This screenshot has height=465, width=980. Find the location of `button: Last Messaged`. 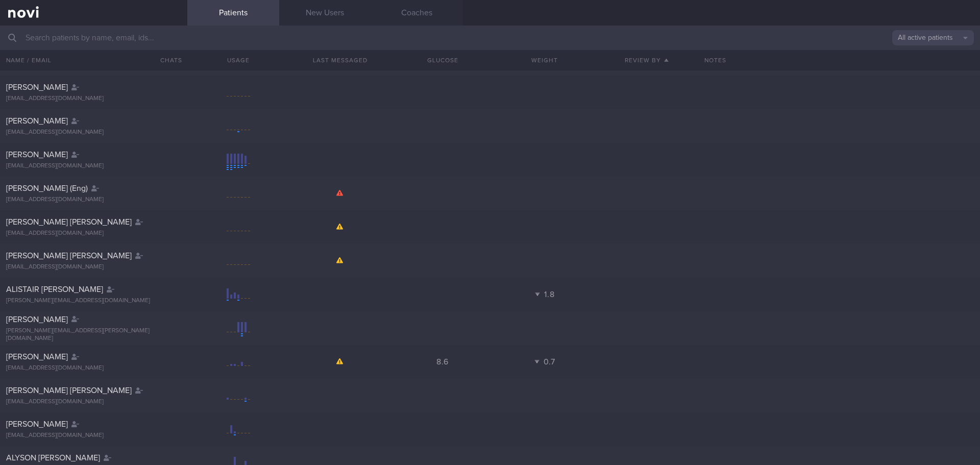

button: Last Messaged is located at coordinates (340, 60).